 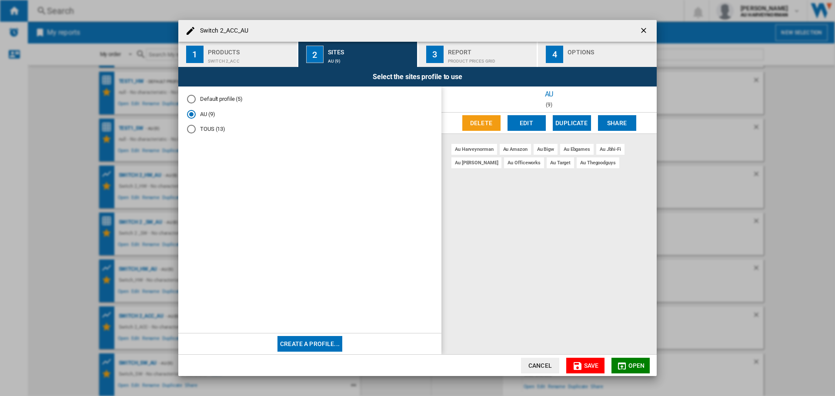 What do you see at coordinates (631, 366) in the screenshot?
I see `button: Open` at bounding box center [631, 366].